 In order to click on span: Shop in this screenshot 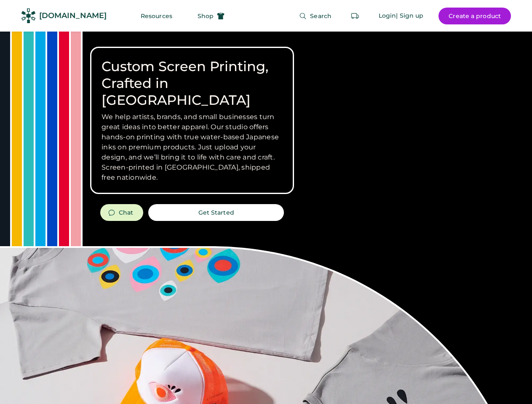, I will do `click(206, 16)`.